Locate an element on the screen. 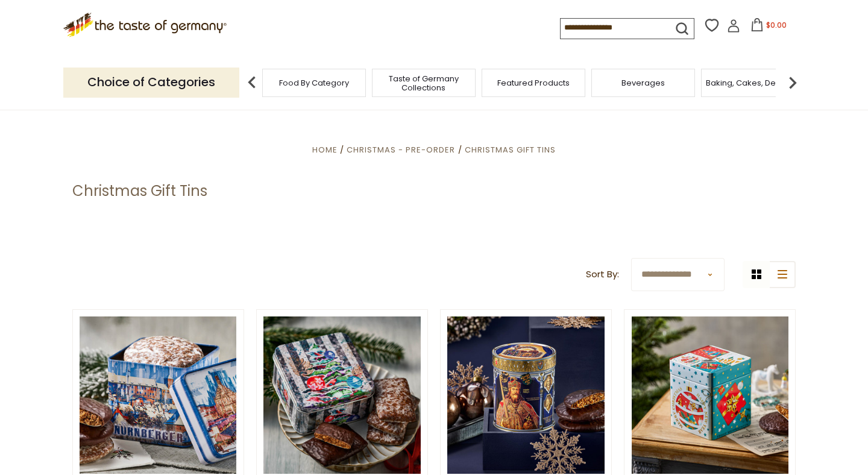 Image resolution: width=868 pixels, height=475 pixels. button: $0.00 is located at coordinates (768, 27).